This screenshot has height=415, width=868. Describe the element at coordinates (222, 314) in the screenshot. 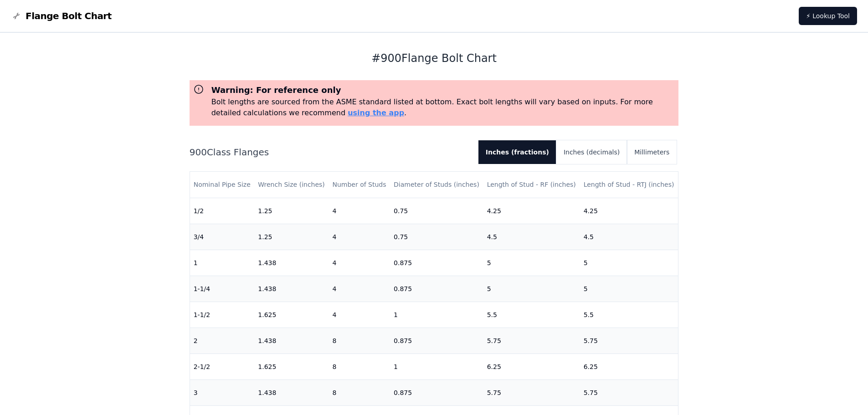

I see `td: 1-1/2` at that location.